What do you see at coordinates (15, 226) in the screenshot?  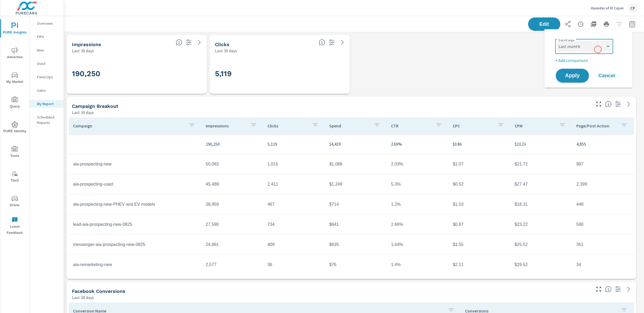 I see `span: Leave Feedback` at bounding box center [15, 226].